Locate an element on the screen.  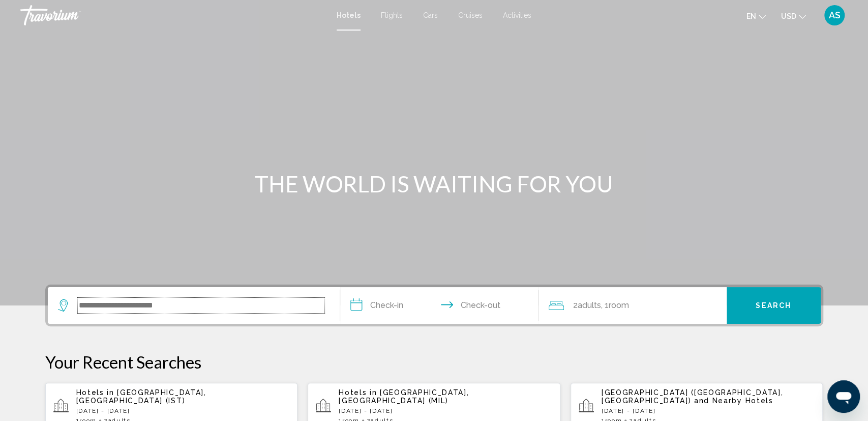
span: AS is located at coordinates (834, 15).